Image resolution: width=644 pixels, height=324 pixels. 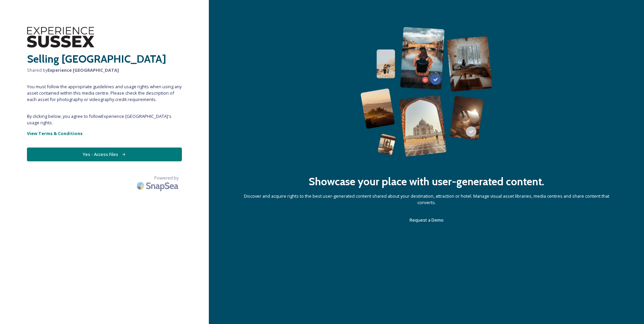 I want to click on span: Powered by, so click(x=166, y=178).